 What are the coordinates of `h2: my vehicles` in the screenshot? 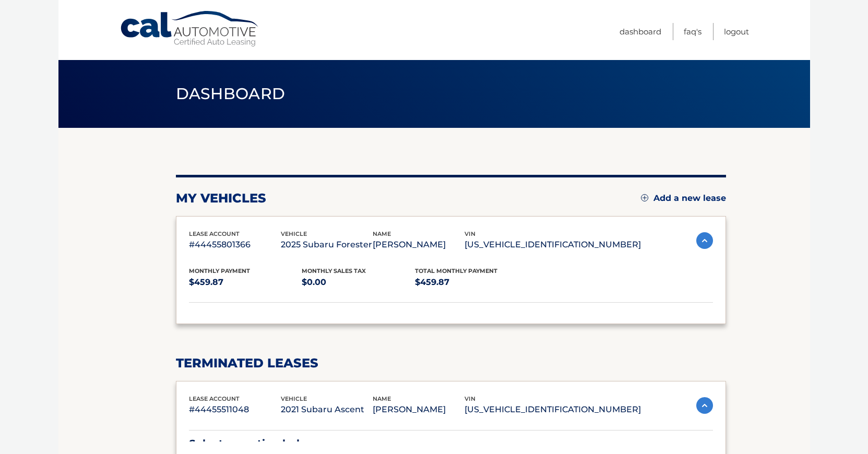 It's located at (221, 198).